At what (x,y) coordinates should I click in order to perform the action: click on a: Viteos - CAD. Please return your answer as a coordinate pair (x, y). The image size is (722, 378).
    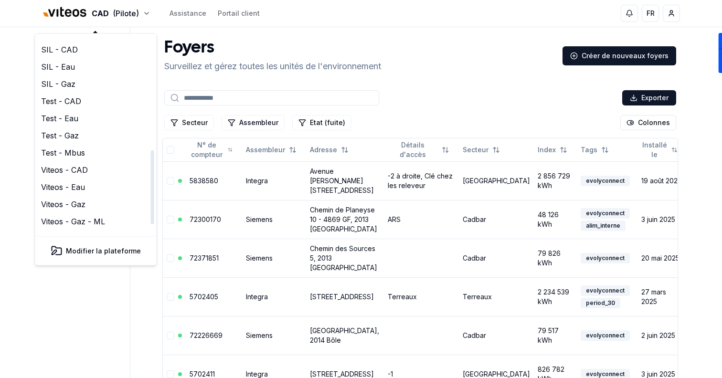
    Looking at the image, I should click on (96, 170).